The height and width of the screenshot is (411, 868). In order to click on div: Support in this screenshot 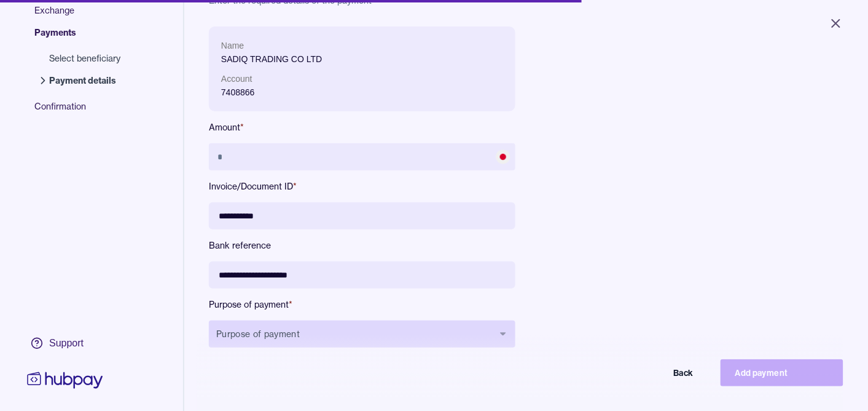, I will do `click(66, 343)`.